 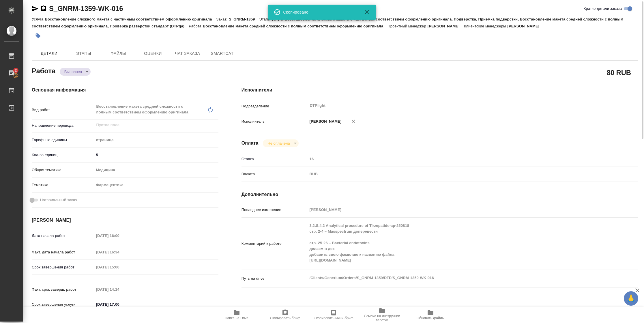 What do you see at coordinates (63, 289) in the screenshot?
I see `p: Факт. срок заверш. работ` at bounding box center [63, 289].